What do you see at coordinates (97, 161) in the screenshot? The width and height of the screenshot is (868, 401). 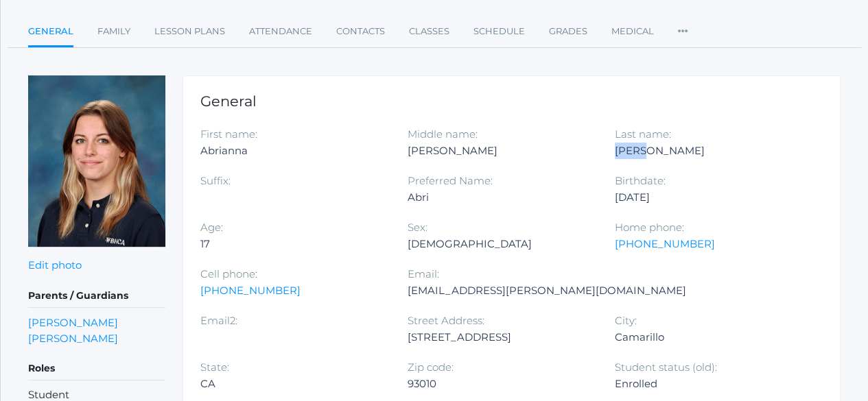 I see `img: Abri Brock` at bounding box center [97, 161].